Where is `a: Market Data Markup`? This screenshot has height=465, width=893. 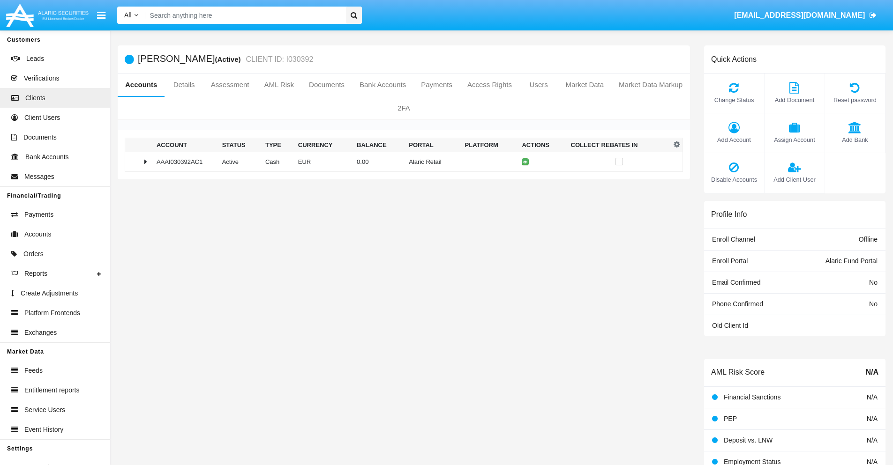
a: Market Data Markup is located at coordinates (650, 85).